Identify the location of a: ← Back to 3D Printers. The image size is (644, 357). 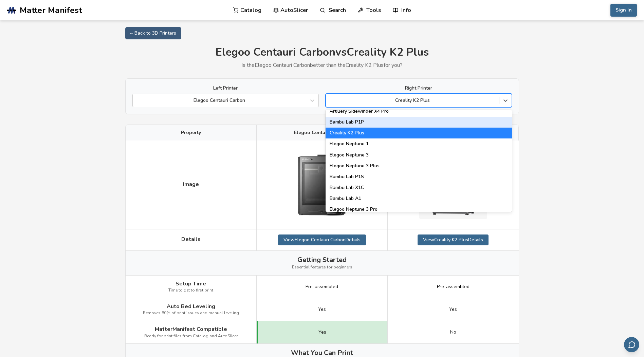
(153, 33).